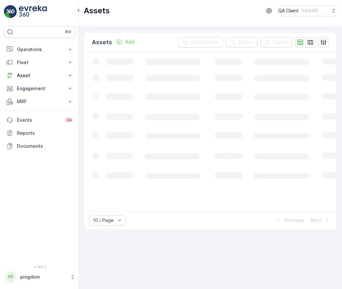  What do you see at coordinates (40, 133) in the screenshot?
I see `a: Reports` at bounding box center [40, 133].